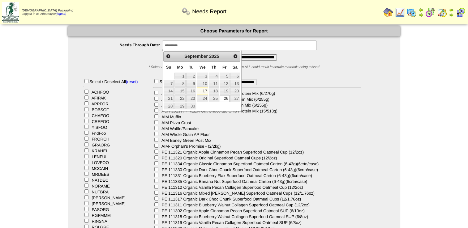 The image size is (468, 228). Describe the element at coordinates (235, 99) in the screenshot. I see `a: 27` at that location.